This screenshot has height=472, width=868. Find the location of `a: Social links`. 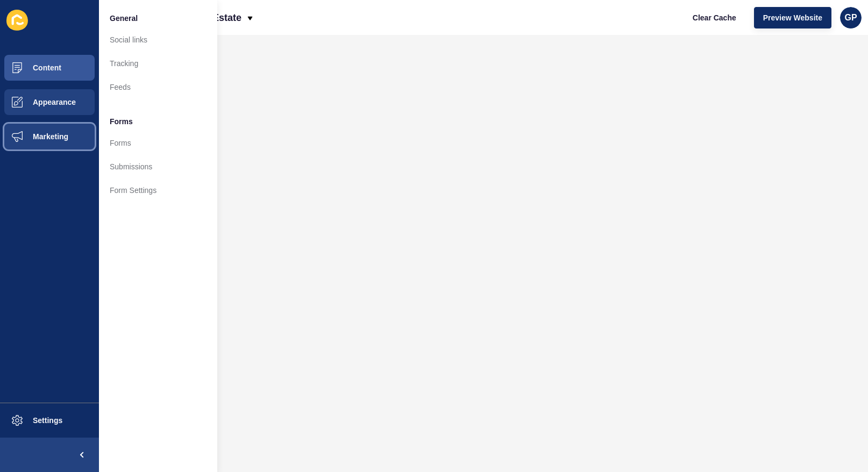

a: Social links is located at coordinates (158, 39).